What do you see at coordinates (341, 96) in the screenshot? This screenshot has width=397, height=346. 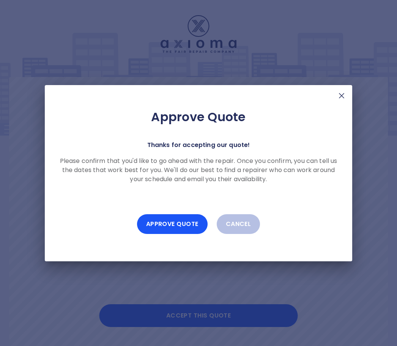 I see `img: X Mark` at bounding box center [341, 96].